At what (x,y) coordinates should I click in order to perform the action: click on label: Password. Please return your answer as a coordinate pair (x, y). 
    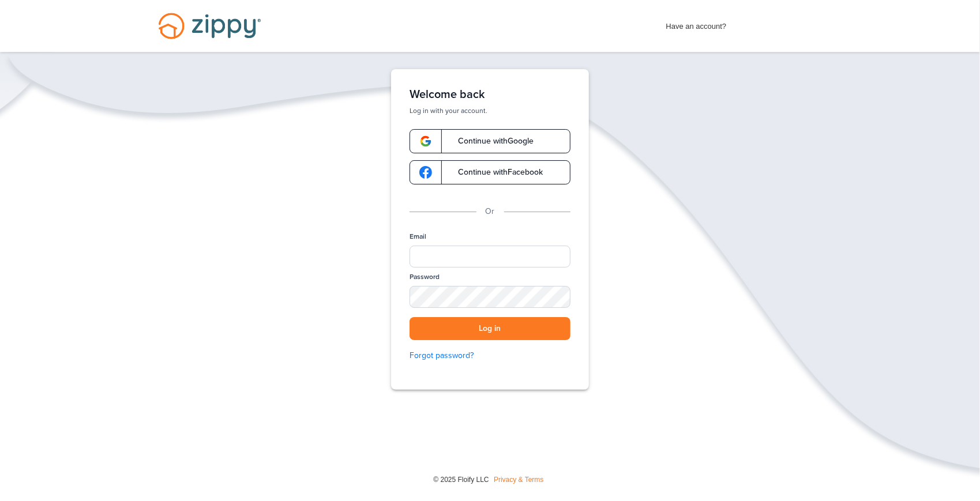
    Looking at the image, I should click on (425, 277).